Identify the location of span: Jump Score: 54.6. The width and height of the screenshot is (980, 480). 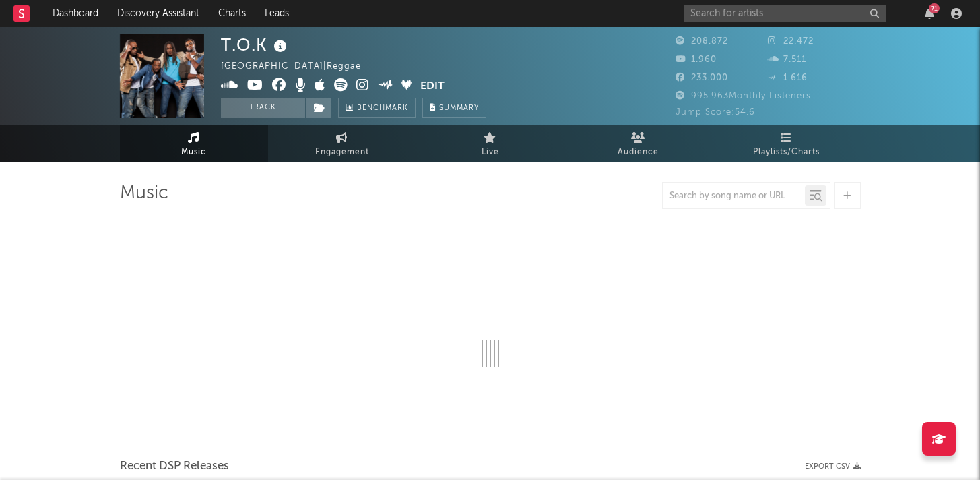
(715, 112).